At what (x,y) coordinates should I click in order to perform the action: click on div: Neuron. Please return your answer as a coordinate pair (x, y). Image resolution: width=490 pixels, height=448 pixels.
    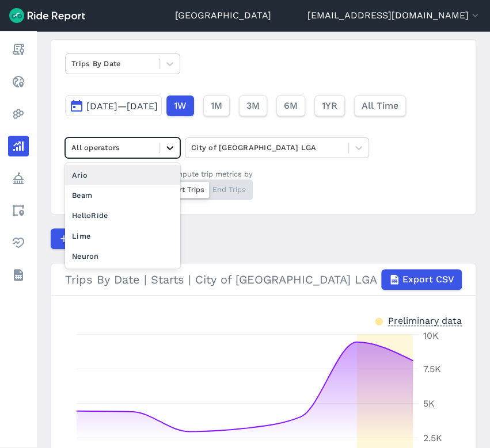
    Looking at the image, I should click on (122, 256).